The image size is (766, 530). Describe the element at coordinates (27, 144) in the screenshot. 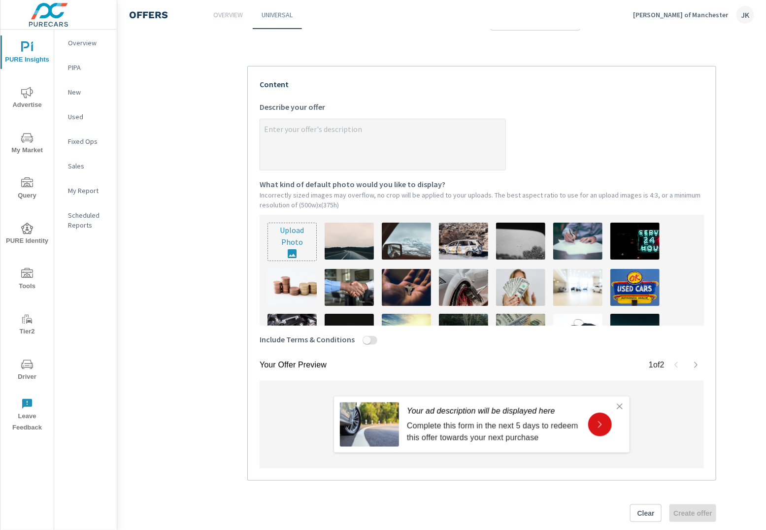

I see `span: My Market` at that location.